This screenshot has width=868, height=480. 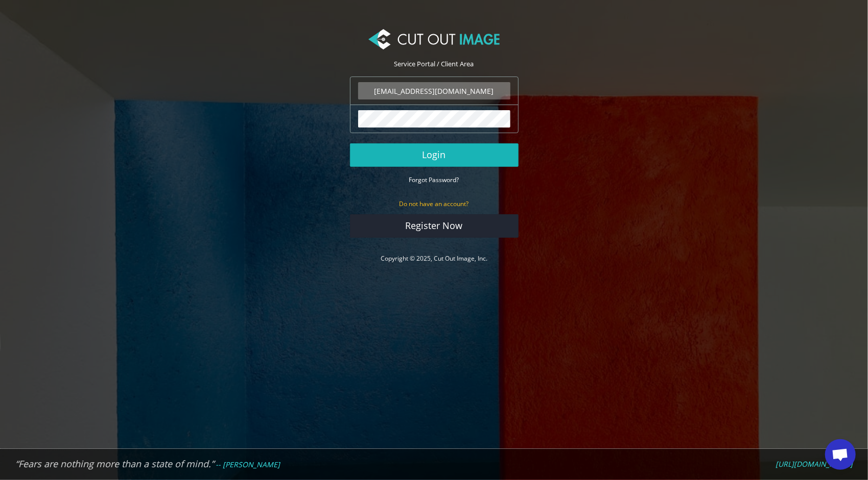 What do you see at coordinates (840, 455) in the screenshot?
I see `a: Chat öffnen` at bounding box center [840, 455].